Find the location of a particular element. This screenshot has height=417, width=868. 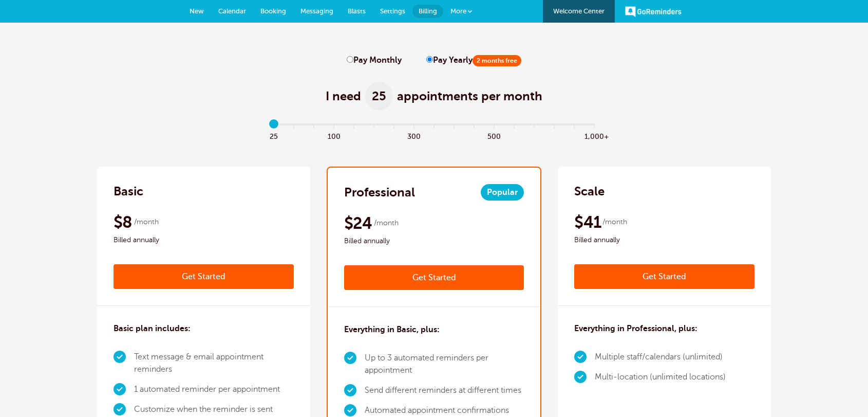

span: 500 is located at coordinates (494, 135).